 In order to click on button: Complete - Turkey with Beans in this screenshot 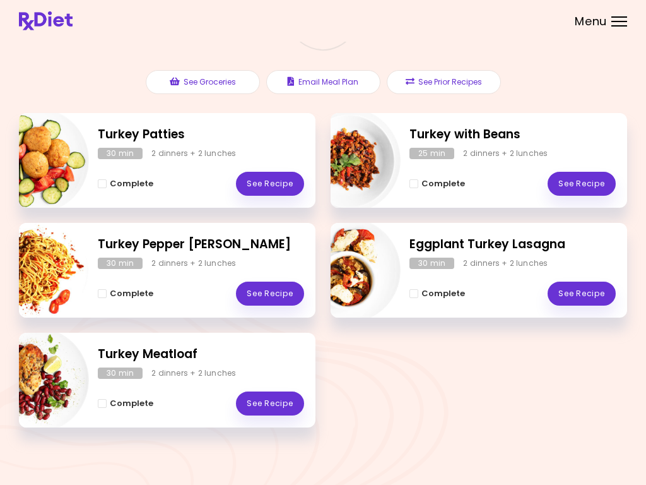, I will do `click(437, 184)`.